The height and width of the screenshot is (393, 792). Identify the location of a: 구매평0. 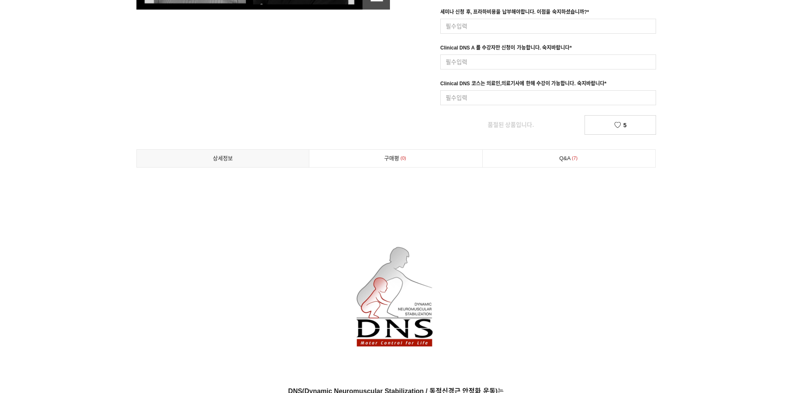
(396, 158).